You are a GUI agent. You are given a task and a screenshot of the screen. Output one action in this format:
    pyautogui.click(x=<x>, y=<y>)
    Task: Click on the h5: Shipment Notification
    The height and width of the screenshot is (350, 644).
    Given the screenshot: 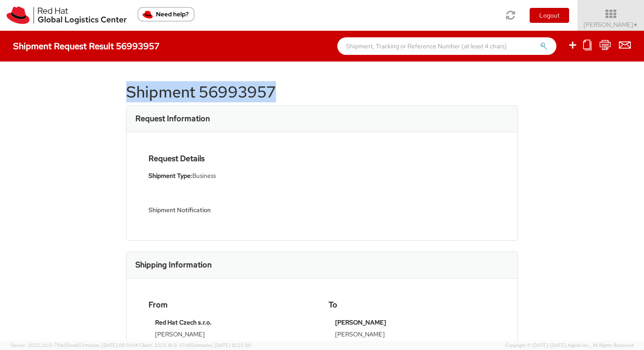 What is the action you would take?
    pyautogui.click(x=231, y=209)
    